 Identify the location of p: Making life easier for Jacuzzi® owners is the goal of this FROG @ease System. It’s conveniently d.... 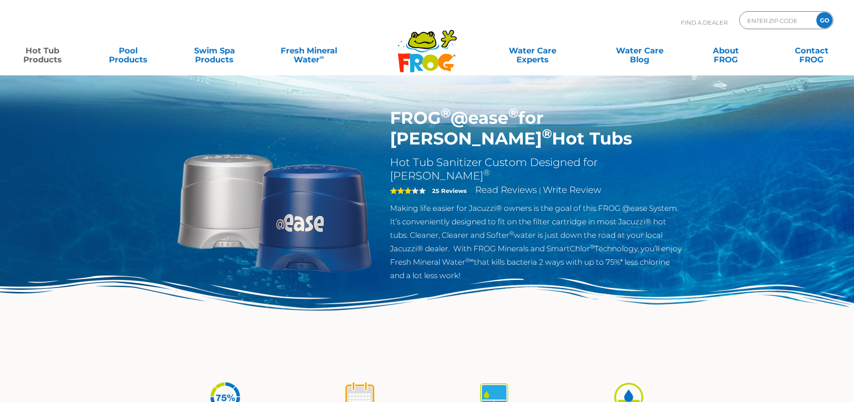
(536, 242).